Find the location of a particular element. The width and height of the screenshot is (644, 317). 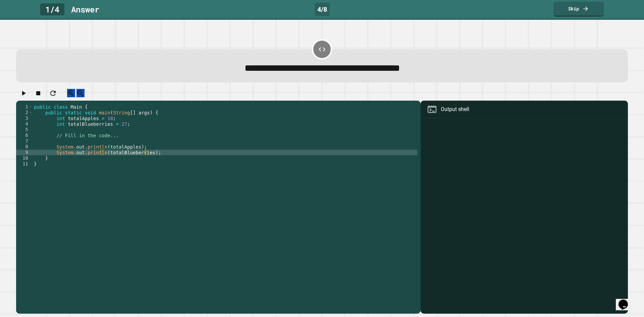

div: 11 is located at coordinates (24, 164).